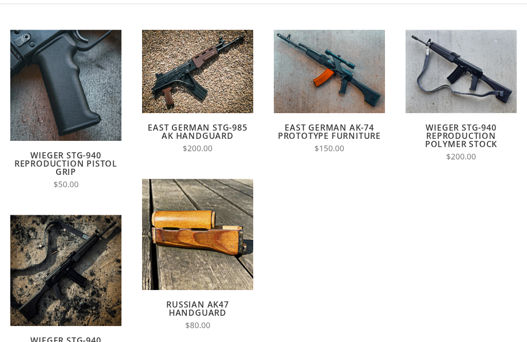 This screenshot has width=527, height=342. Describe the element at coordinates (198, 325) in the screenshot. I see `span: $80.00` at that location.